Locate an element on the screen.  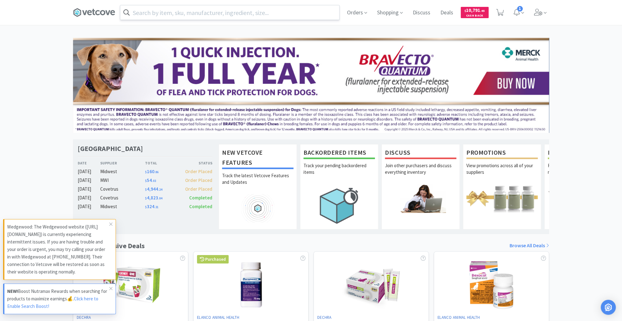
span: . 84 is located at coordinates (160, 198).